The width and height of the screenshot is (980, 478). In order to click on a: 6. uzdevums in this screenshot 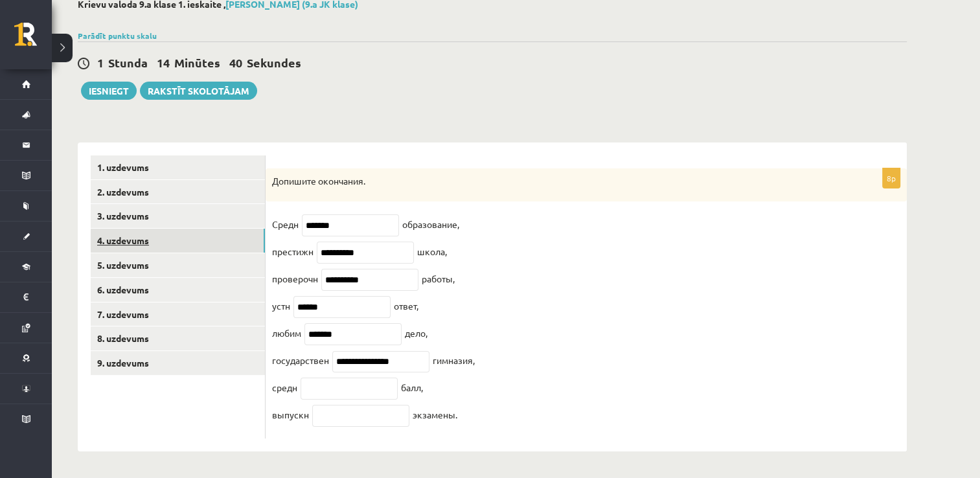, I will do `click(178, 289)`.